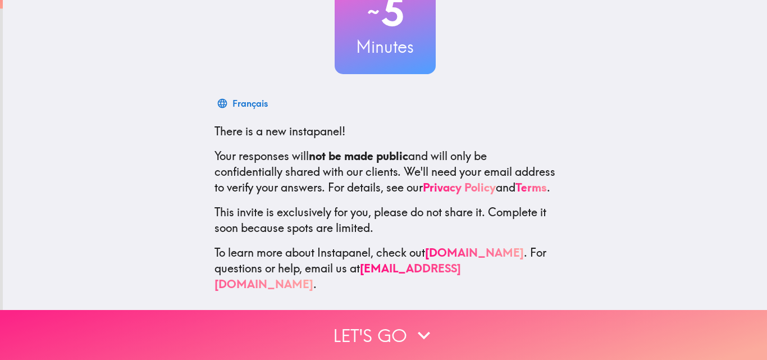  I want to click on span: There is a new instapanel!, so click(280, 131).